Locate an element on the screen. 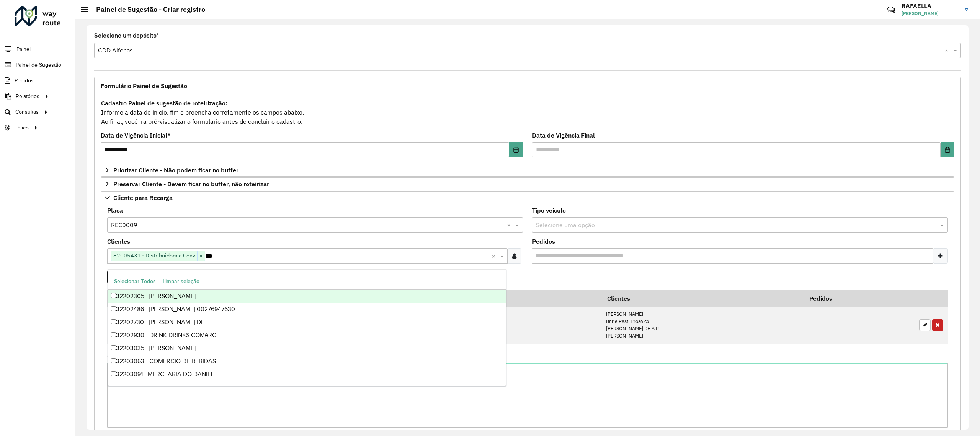  div: 32202930 - DRINK DRINKS COMéRCI is located at coordinates (307, 336).